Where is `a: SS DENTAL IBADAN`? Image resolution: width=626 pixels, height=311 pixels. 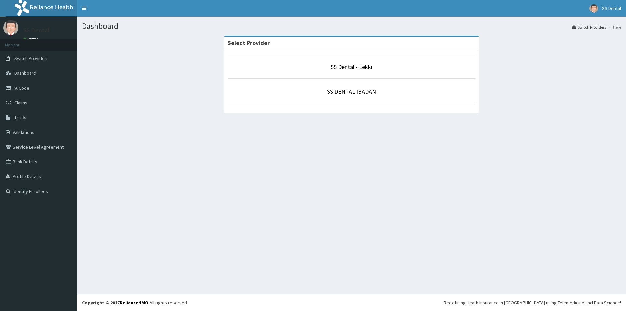
a: SS DENTAL IBADAN is located at coordinates (352, 91).